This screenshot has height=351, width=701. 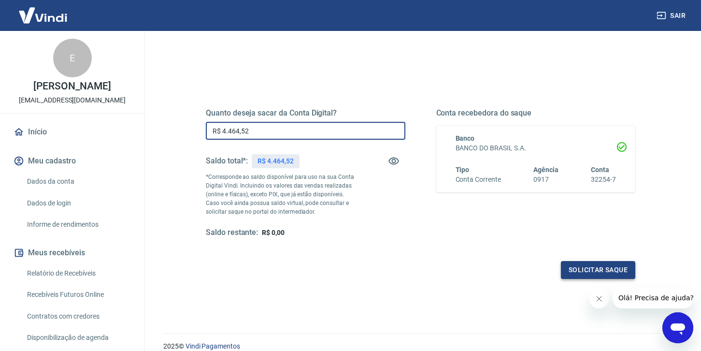 I want to click on a: Recebíveis Futuros Online, so click(x=78, y=294).